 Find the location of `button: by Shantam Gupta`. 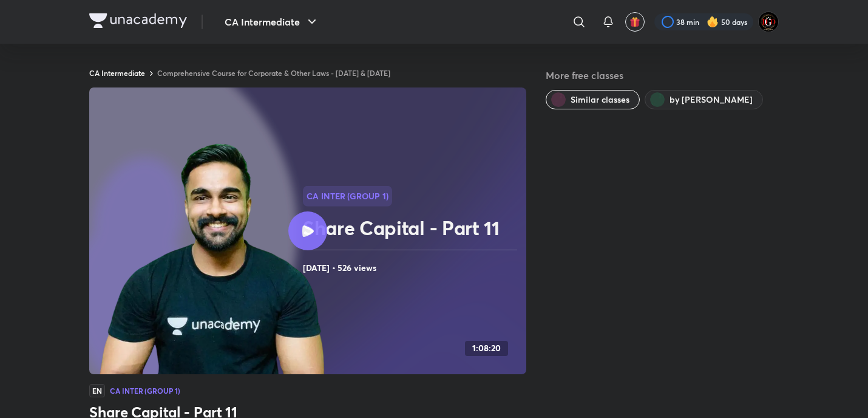

button: by Shantam Gupta is located at coordinates (703, 99).